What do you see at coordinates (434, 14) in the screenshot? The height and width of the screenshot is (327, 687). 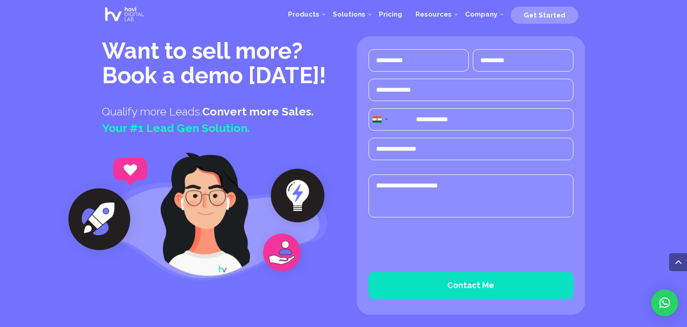 I see `span: Resources` at bounding box center [434, 14].